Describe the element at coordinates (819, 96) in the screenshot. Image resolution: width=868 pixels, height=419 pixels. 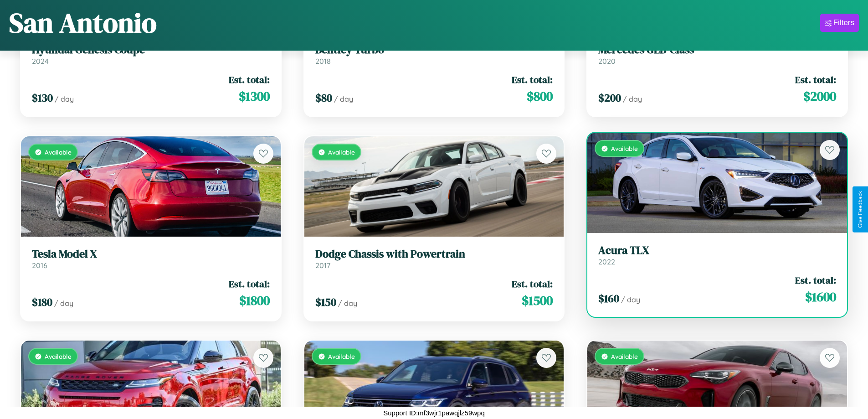
I see `span: $ 2000` at that location.